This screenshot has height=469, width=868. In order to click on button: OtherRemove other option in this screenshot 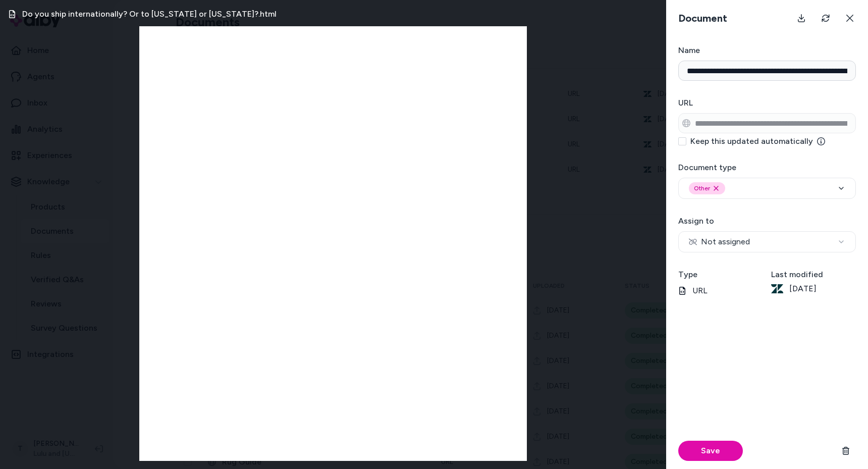, I will do `click(767, 188)`.